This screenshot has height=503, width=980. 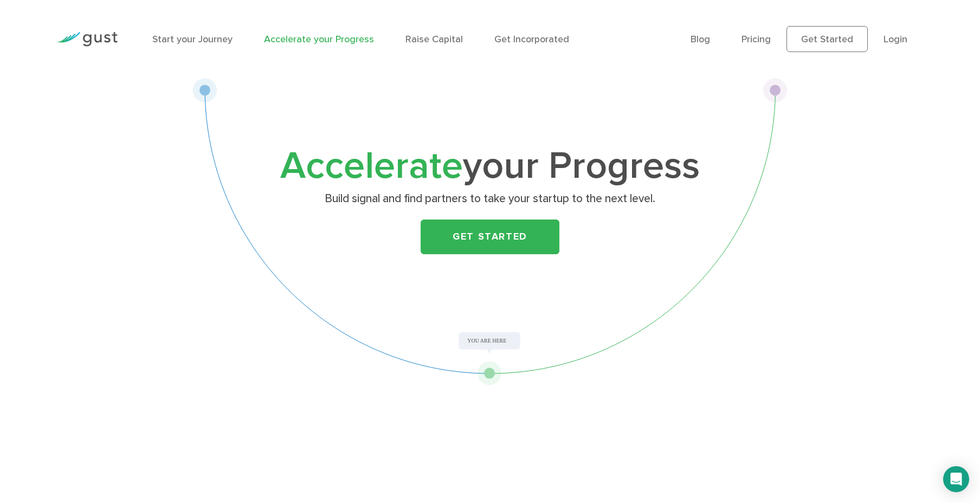 What do you see at coordinates (434, 39) in the screenshot?
I see `a: Raise Capital` at bounding box center [434, 39].